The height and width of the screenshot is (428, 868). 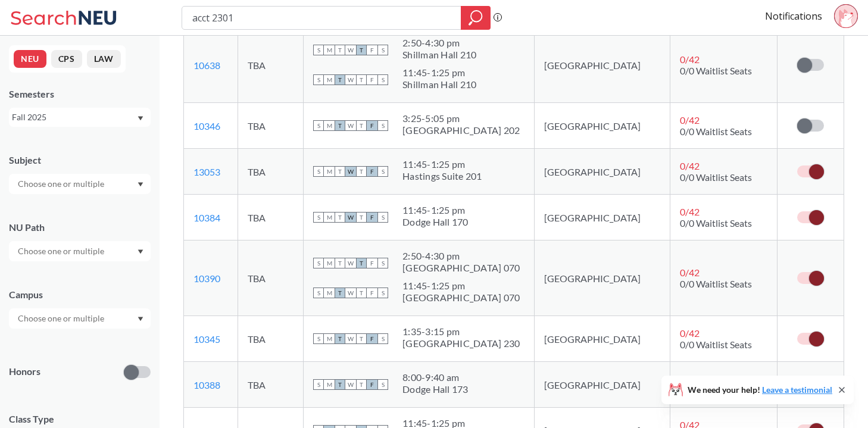 I want to click on svg: magnifying glass, so click(x=476, y=18).